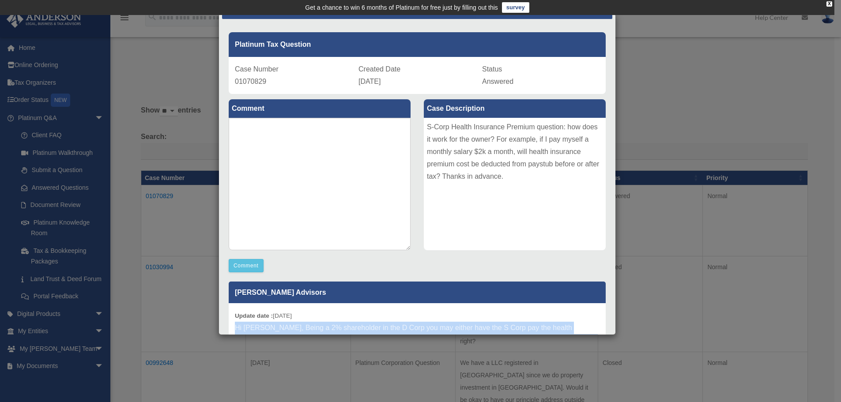 The width and height of the screenshot is (841, 402). What do you see at coordinates (417, 45) in the screenshot?
I see `div: Platinum Tax Question` at bounding box center [417, 45].